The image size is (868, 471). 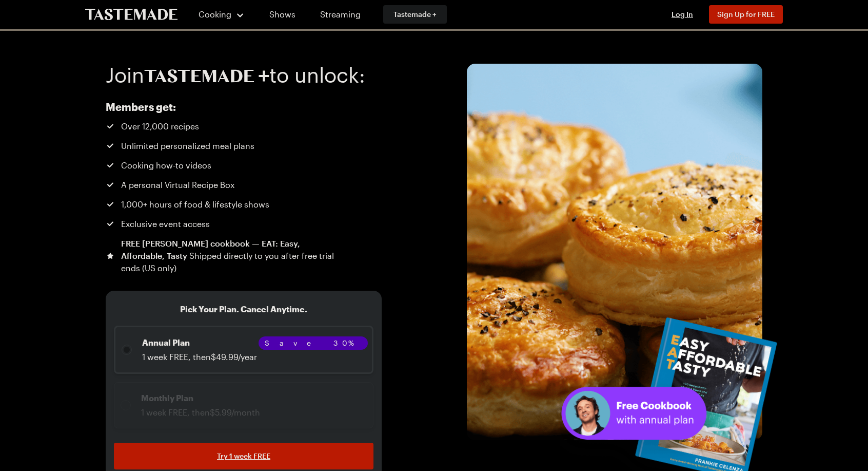 What do you see at coordinates (200, 342) in the screenshot?
I see `p: Annual Plan` at bounding box center [200, 342].